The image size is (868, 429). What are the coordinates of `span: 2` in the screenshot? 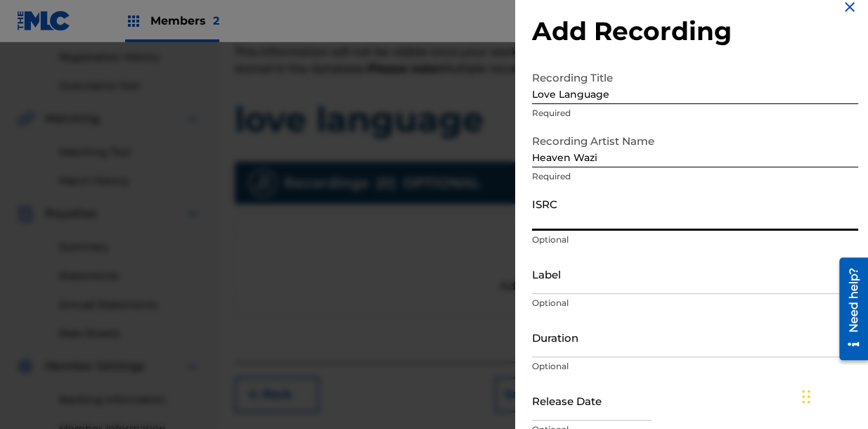 It's located at (216, 21).